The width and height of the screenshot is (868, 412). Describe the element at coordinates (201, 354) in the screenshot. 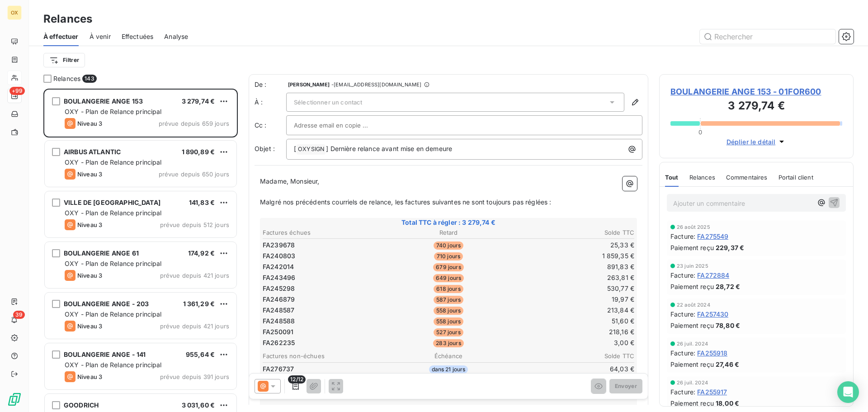

I see `span: 955,64 €` at that location.